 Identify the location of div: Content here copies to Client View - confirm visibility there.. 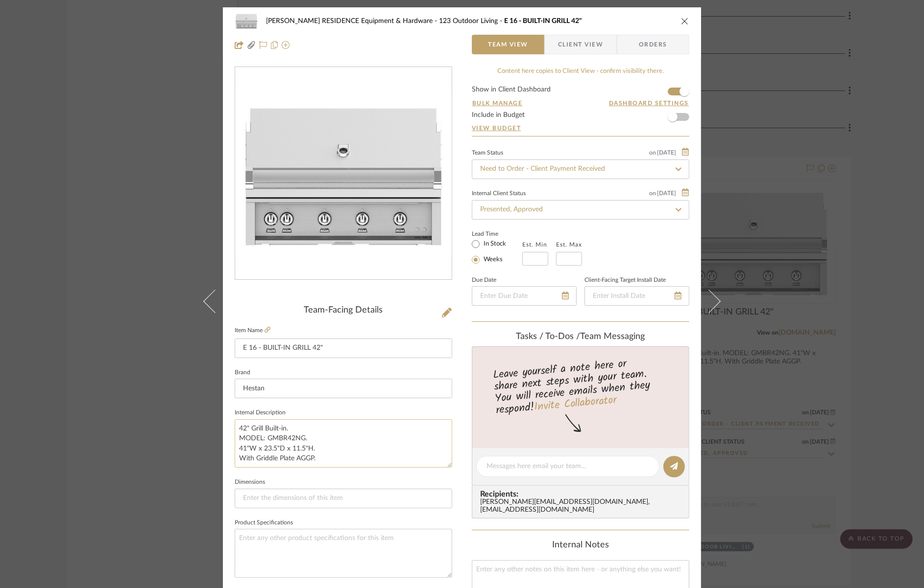
(581, 72).